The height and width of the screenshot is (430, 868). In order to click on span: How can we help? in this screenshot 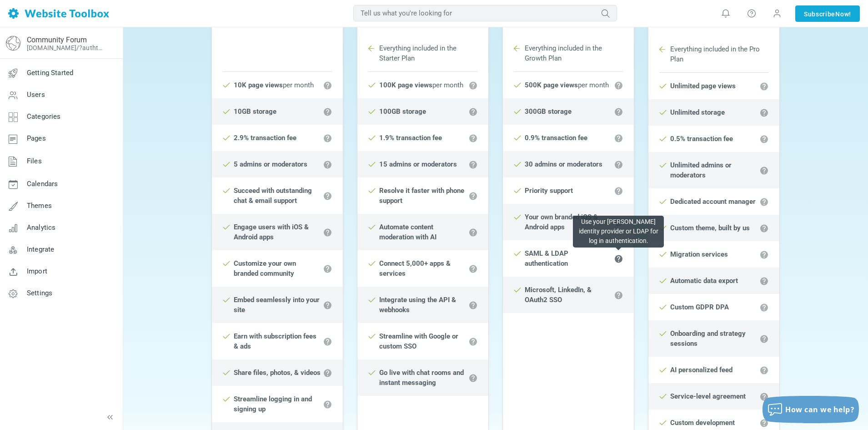, I will do `click(820, 409)`.